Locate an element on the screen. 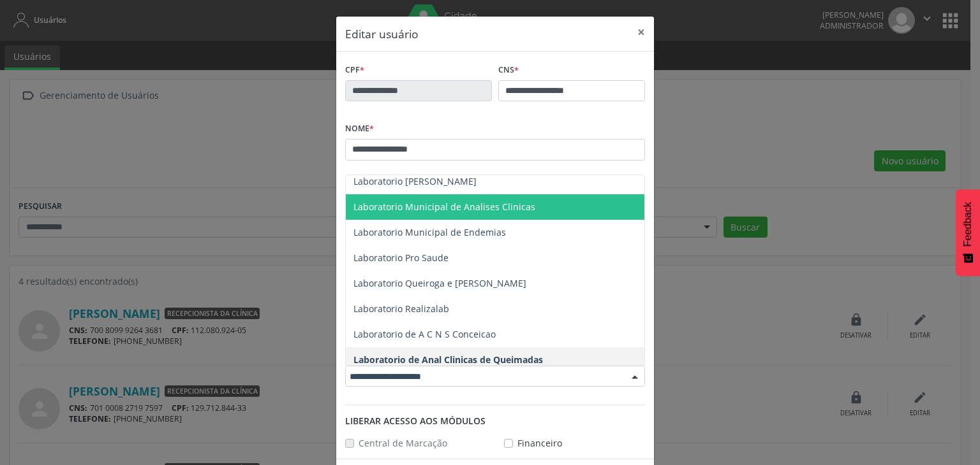 This screenshot has width=980, height=465. button: Close is located at coordinates (641, 32).